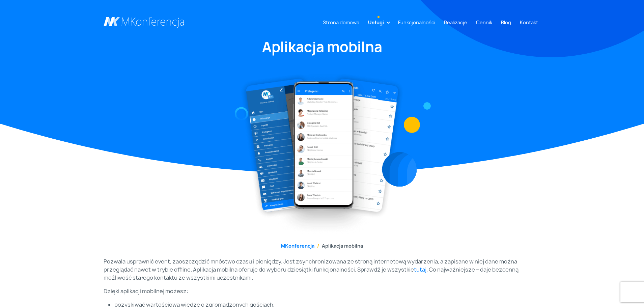 This screenshot has width=644, height=307. What do you see at coordinates (455, 22) in the screenshot?
I see `a: Realizacje` at bounding box center [455, 22].